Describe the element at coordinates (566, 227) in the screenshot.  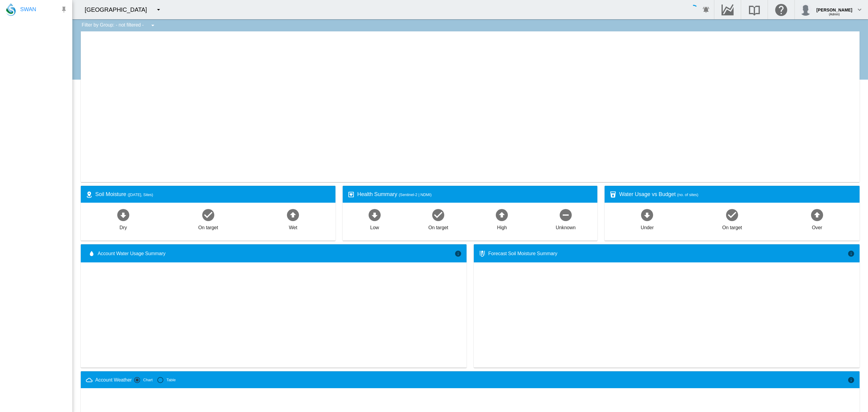
I see `div: Unknown` at that location.